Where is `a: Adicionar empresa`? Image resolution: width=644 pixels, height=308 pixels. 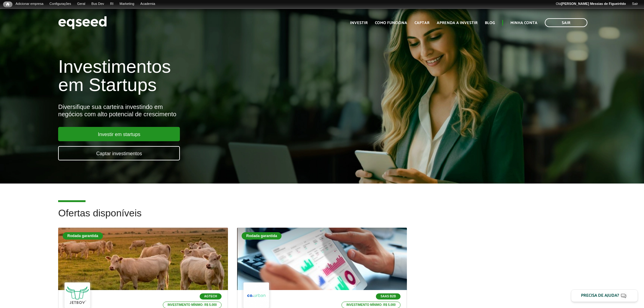
a: Adicionar empresa is located at coordinates (29, 4).